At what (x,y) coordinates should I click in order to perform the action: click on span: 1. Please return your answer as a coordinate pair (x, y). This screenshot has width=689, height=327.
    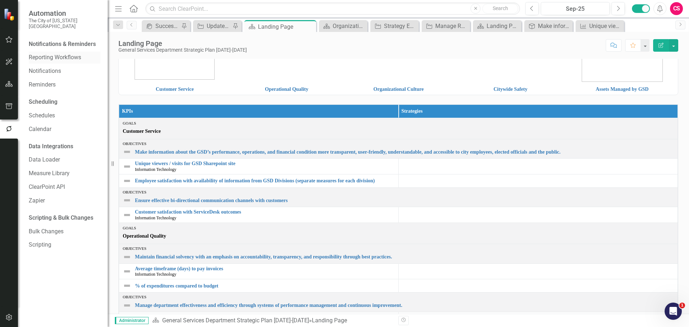
    Looking at the image, I should click on (682, 305).